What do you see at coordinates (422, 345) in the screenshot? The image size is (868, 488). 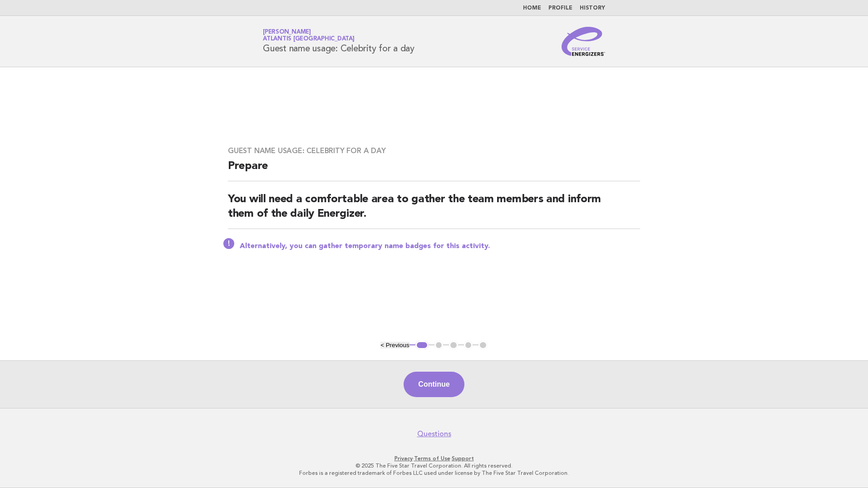 I see `button: 1` at bounding box center [422, 345].